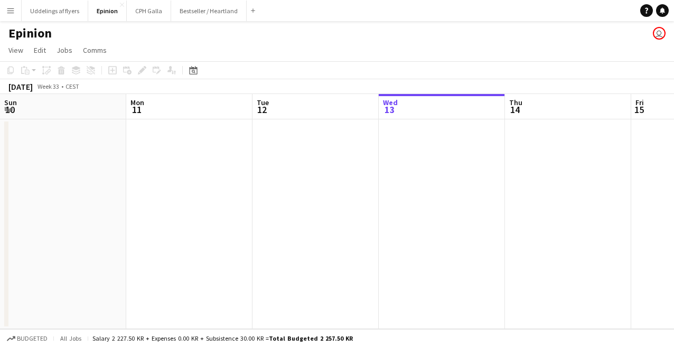 This screenshot has height=347, width=674. I want to click on span: Edit, so click(40, 50).